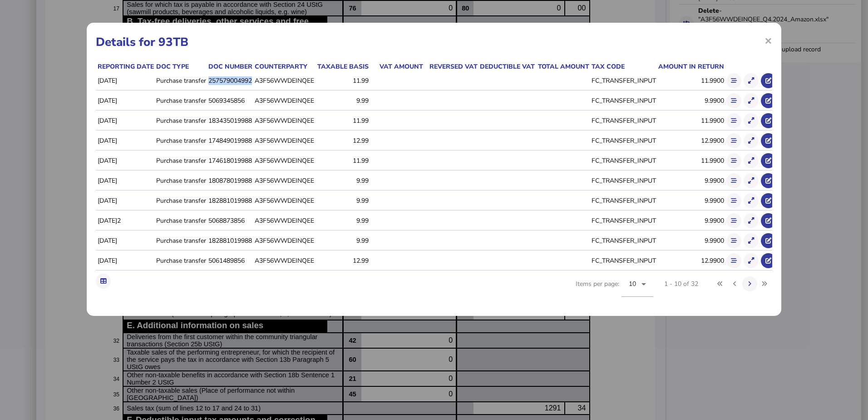 The image size is (868, 420). What do you see at coordinates (230, 221) in the screenshot?
I see `td: 5068873856` at bounding box center [230, 221].